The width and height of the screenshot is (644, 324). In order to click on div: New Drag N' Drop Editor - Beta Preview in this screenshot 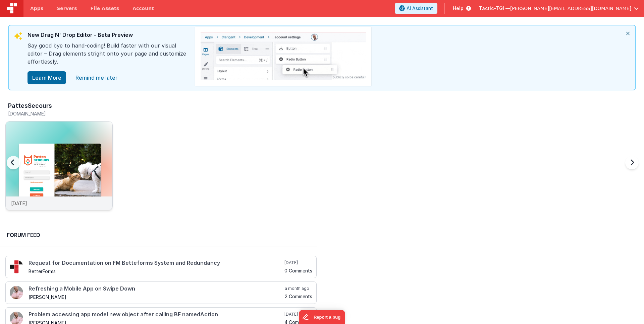, I will do `click(108, 36)`.